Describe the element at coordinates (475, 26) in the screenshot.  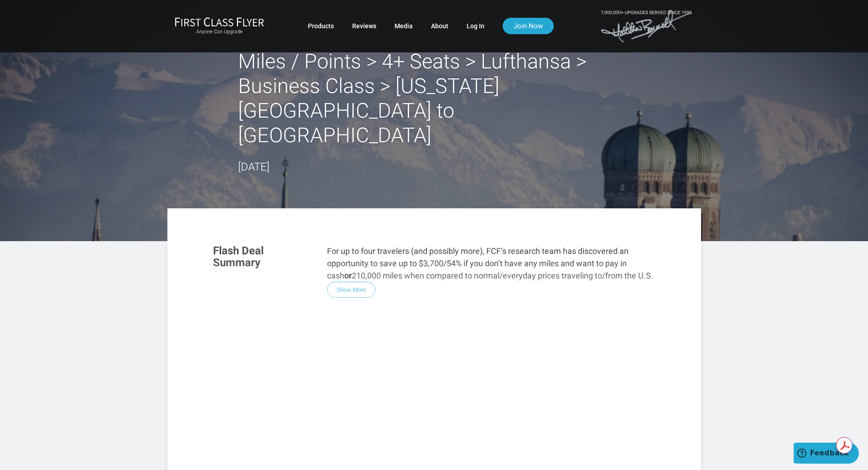
I see `a: Log In` at that location.